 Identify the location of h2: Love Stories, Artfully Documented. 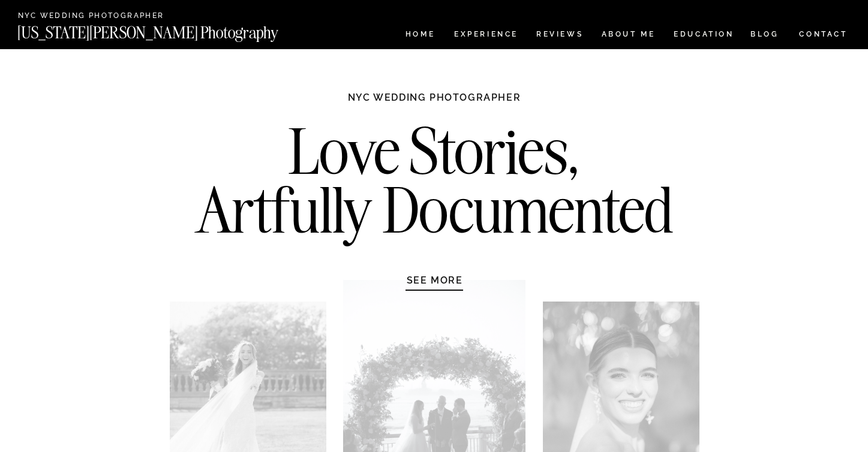
(435, 185).